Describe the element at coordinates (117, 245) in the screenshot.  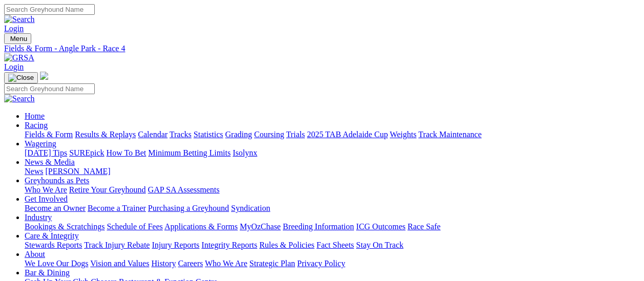
I see `a: Track Injury Rebate` at that location.